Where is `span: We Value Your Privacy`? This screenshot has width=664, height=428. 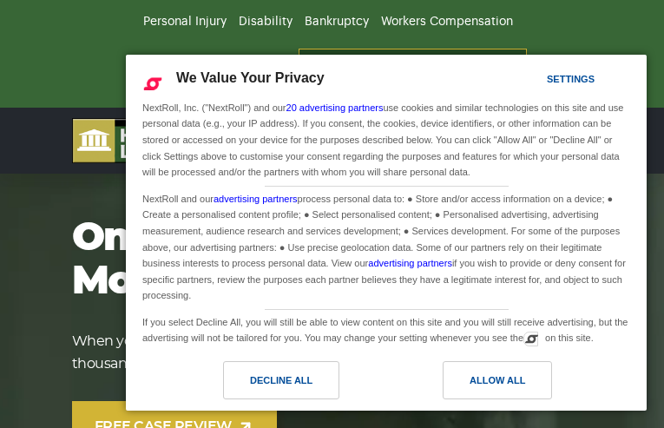
span: We Value Your Privacy is located at coordinates (250, 77).